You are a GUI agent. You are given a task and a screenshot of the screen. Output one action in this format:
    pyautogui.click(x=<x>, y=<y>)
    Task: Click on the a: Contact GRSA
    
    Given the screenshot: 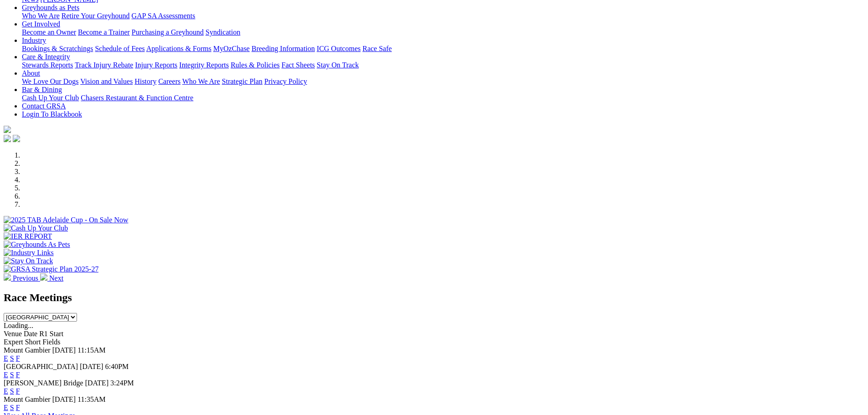 What is the action you would take?
    pyautogui.click(x=44, y=106)
    